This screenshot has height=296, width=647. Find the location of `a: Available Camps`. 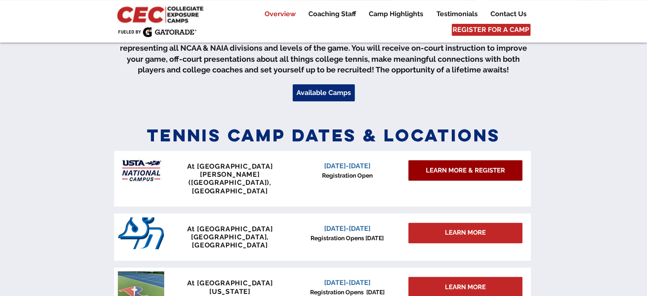

a: Available Camps is located at coordinates (324, 93).